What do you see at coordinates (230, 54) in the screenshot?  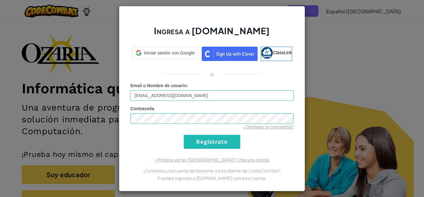 I see `img: clever_sso_button@2x.png` at bounding box center [230, 54].